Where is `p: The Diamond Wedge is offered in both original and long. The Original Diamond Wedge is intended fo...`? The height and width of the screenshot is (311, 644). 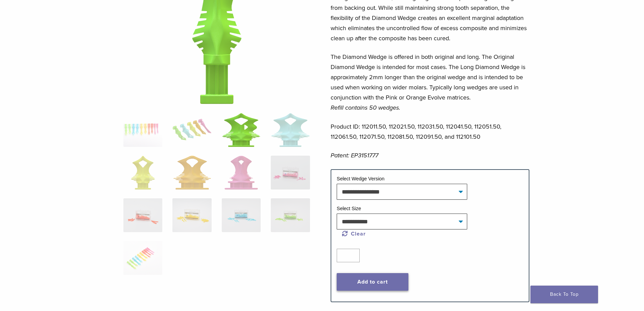
p: The Diamond Wedge is offered in both original and long. The Original Diamond Wedge is intended fo... is located at coordinates (430, 82).